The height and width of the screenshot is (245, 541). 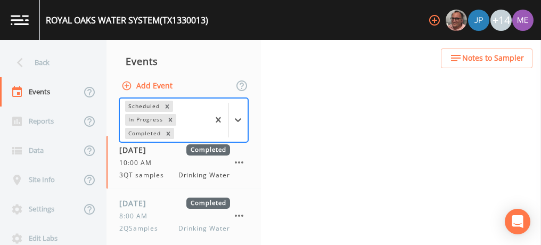 I want to click on img: e2d790fa78825a4bb76dcb6ab311d44c, so click(x=456, y=20).